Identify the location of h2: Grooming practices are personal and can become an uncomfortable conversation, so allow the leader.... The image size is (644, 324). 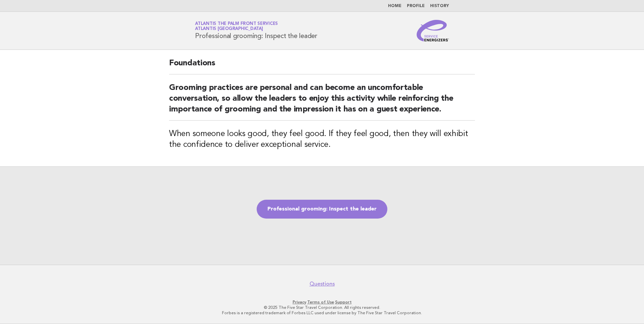
(322, 102).